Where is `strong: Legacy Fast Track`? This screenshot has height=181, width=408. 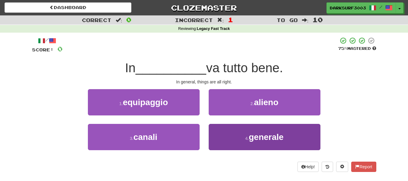
strong: Legacy Fast Track is located at coordinates (213, 29).